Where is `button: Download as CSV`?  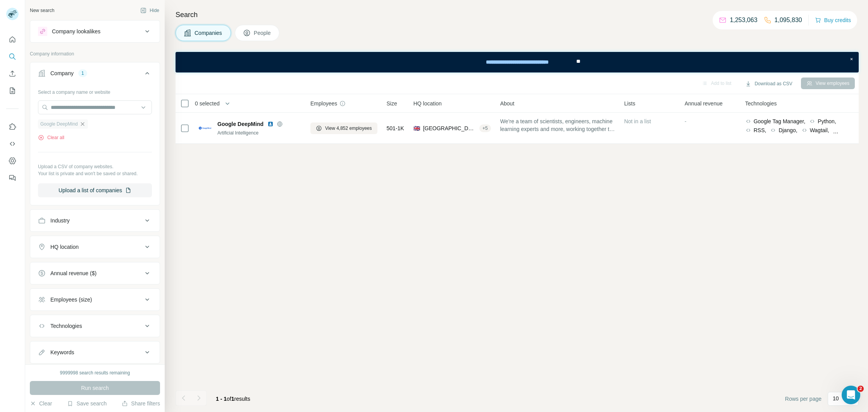
button: Download as CSV is located at coordinates (768, 83).